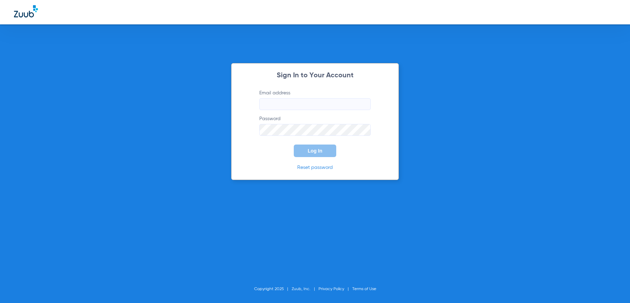 This screenshot has height=303, width=630. What do you see at coordinates (364, 289) in the screenshot?
I see `a: Terms of Use` at bounding box center [364, 289].